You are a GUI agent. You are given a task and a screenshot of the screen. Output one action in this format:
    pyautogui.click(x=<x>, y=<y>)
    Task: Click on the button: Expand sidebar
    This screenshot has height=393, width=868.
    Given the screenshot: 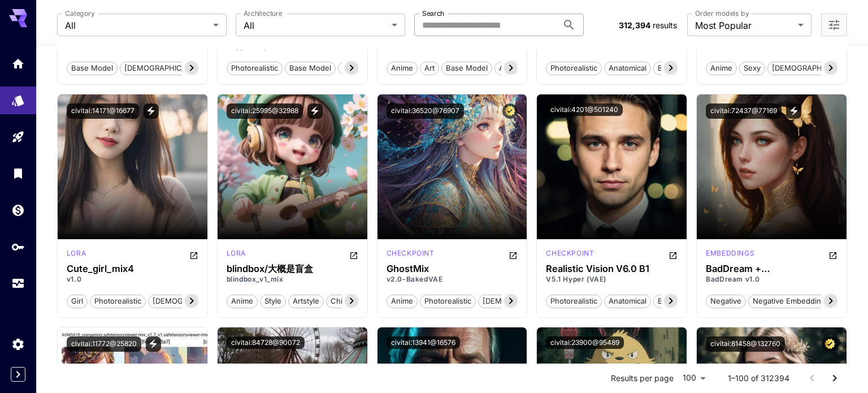 What is the action you would take?
    pyautogui.click(x=18, y=375)
    